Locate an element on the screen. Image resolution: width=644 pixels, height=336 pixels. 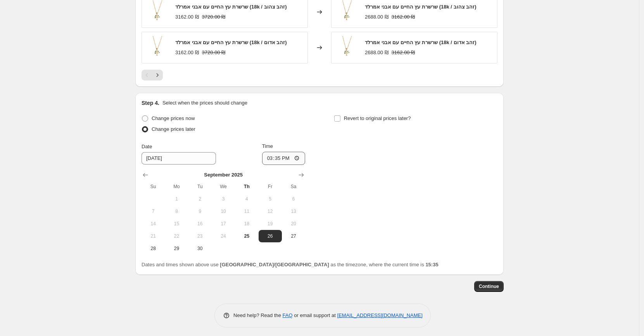
span: 21 is located at coordinates (153, 236).